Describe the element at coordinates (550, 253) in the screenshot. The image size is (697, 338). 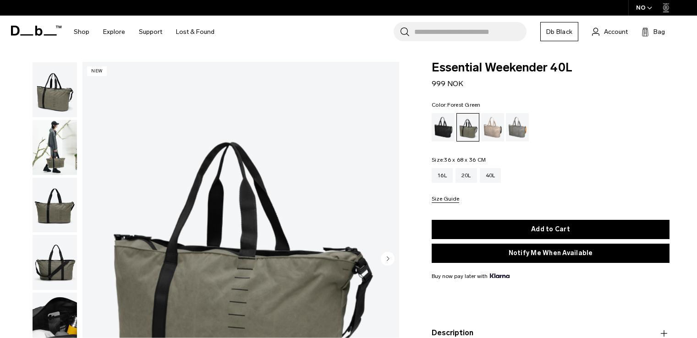
I see `button: Notify Me When Available` at that location.